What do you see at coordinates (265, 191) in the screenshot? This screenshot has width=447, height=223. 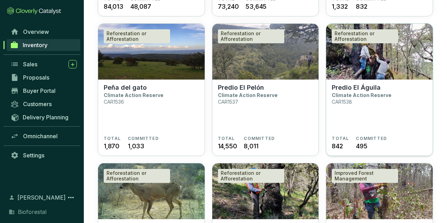 I see `img: Estancia Borrotes` at bounding box center [265, 191].